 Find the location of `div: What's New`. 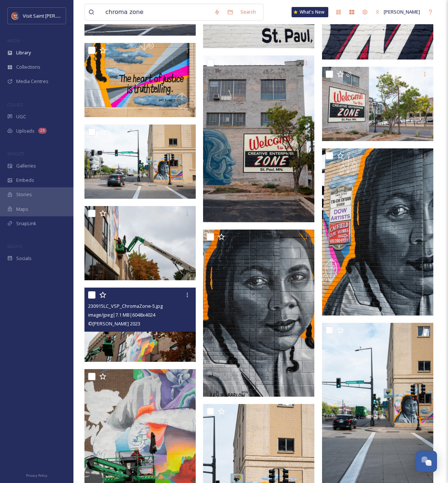

div: What's New is located at coordinates (310, 12).